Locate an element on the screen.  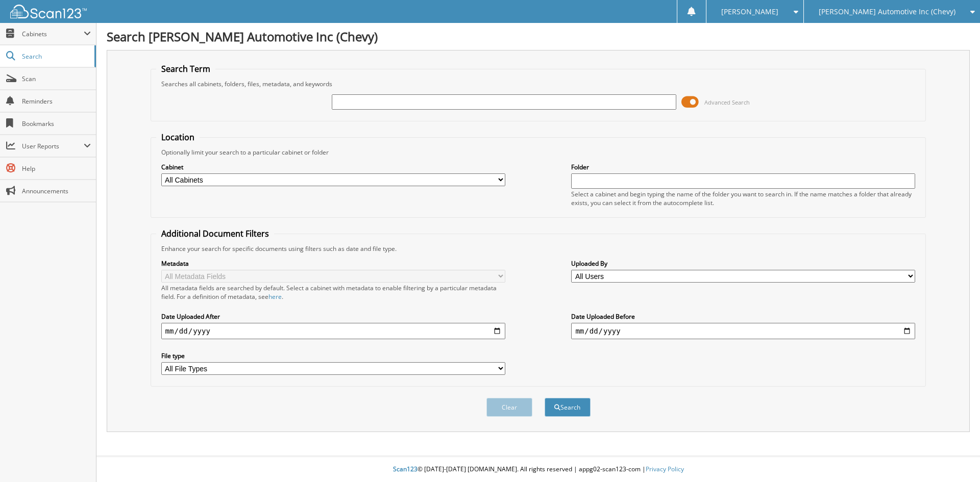
div: Enhance your search for specific documents using filters such as date and file type. is located at coordinates (538, 249).